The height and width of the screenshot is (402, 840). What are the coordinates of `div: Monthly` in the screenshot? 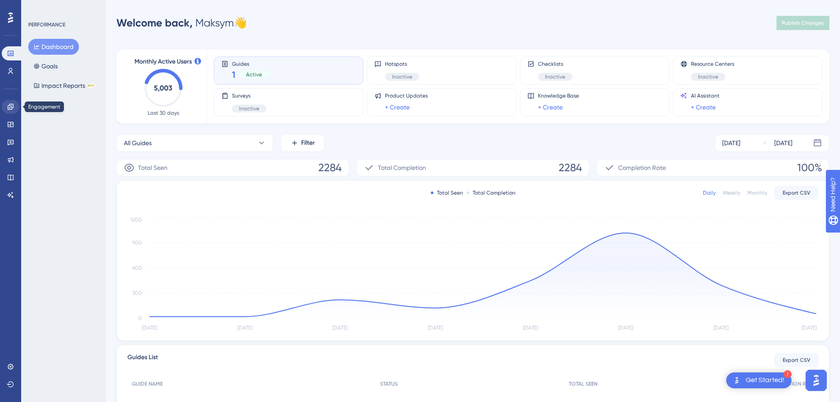 It's located at (757, 193).